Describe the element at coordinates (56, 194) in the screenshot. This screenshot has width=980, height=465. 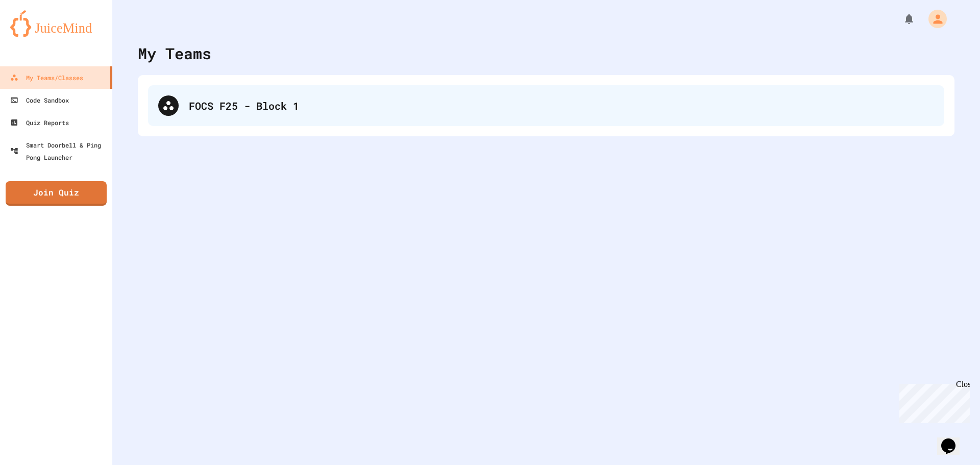
I see `a: Join Quiz` at that location.